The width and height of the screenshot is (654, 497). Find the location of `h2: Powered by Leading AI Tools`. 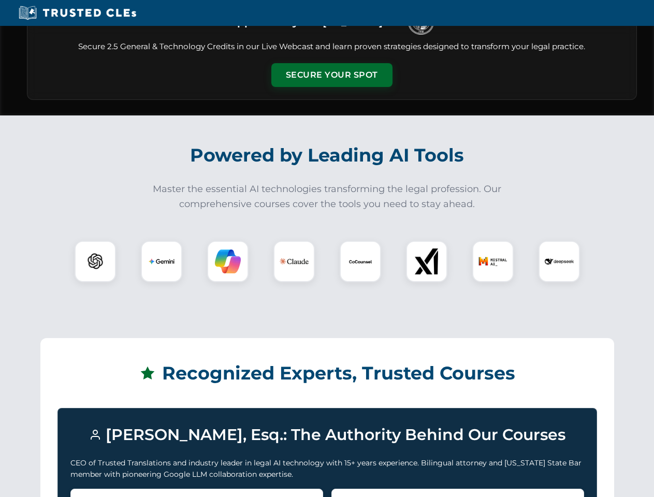

h2: Powered by Leading AI Tools is located at coordinates (327, 155).